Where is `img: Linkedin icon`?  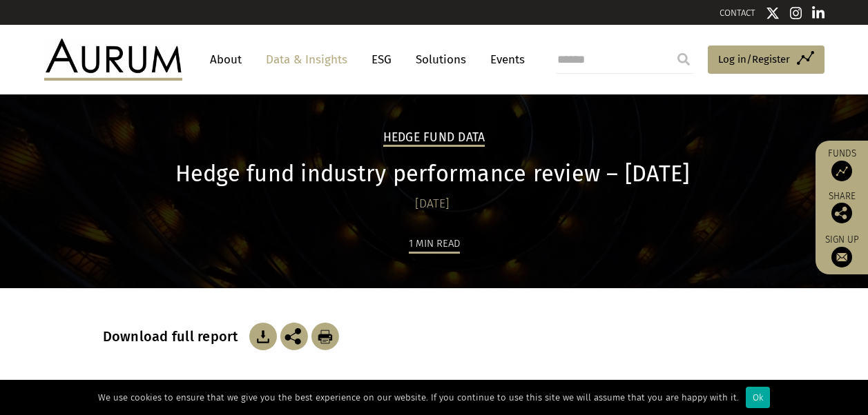
img: Linkedin icon is located at coordinates (818, 13).